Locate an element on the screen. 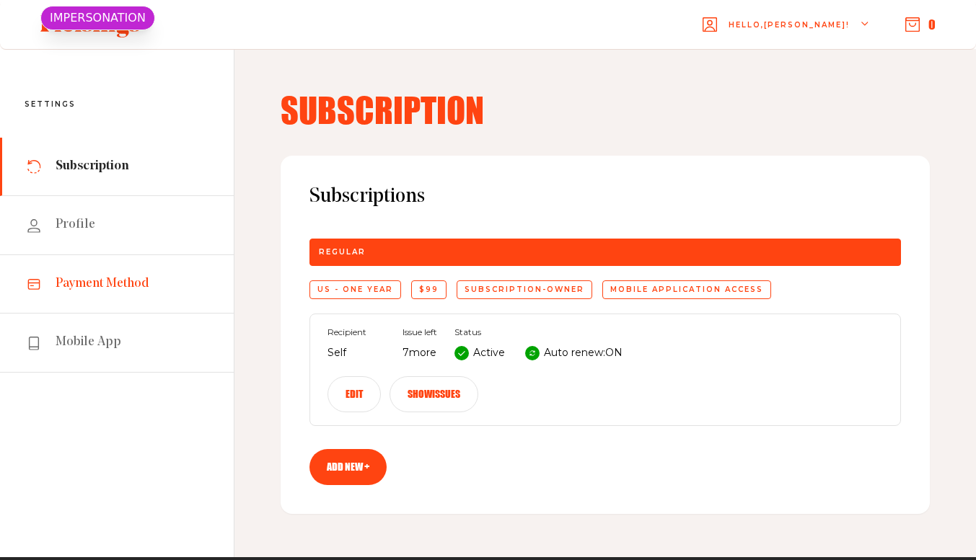  div: US - One Year is located at coordinates (355, 290).